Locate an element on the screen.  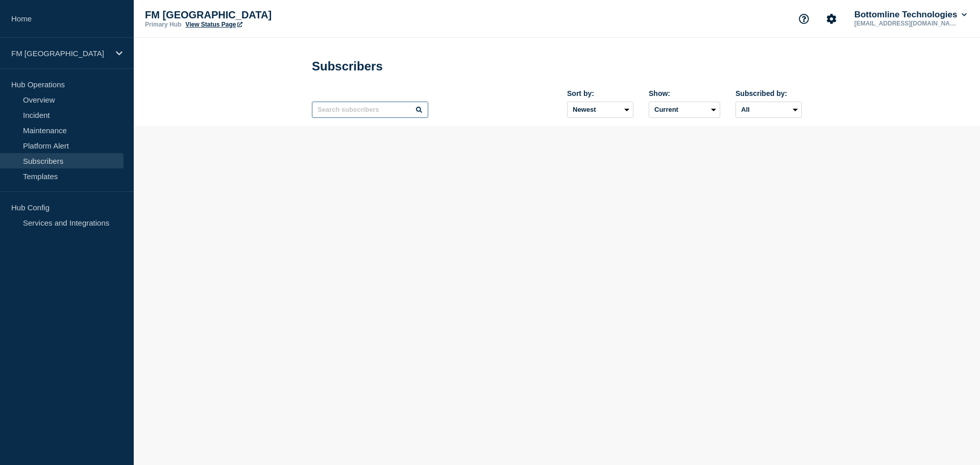
select: Subscribed by is located at coordinates (768, 110).